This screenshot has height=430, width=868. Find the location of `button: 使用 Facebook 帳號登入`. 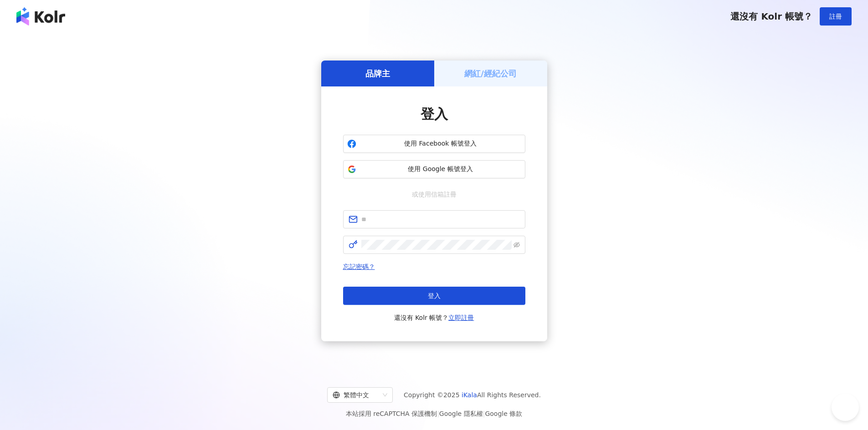

button: 使用 Facebook 帳號登入 is located at coordinates (434, 144).